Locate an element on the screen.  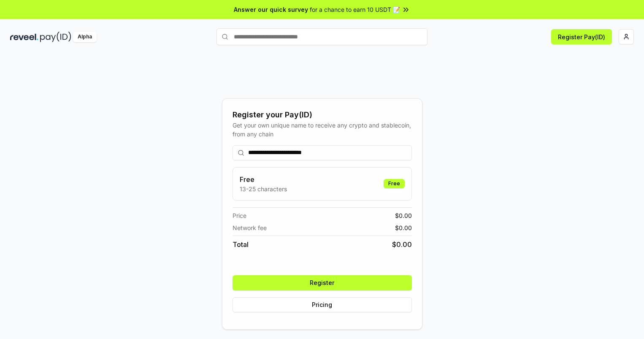
span: Network fee is located at coordinates (250, 228).